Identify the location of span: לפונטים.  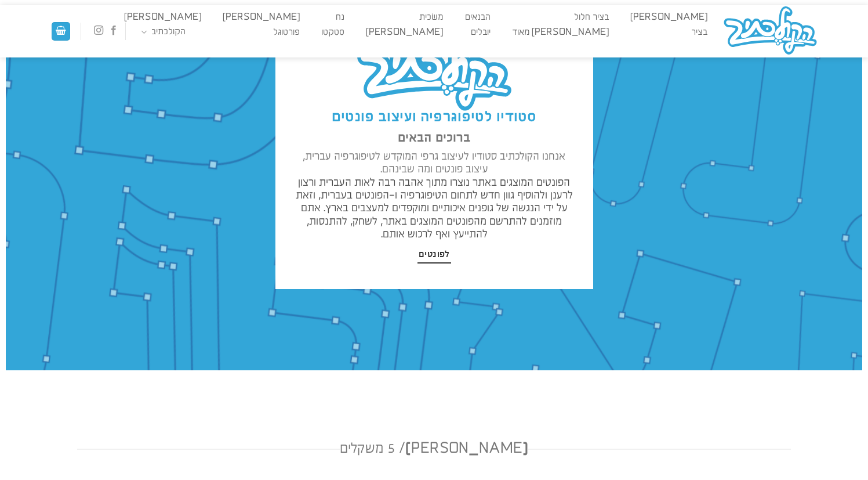
(434, 255).